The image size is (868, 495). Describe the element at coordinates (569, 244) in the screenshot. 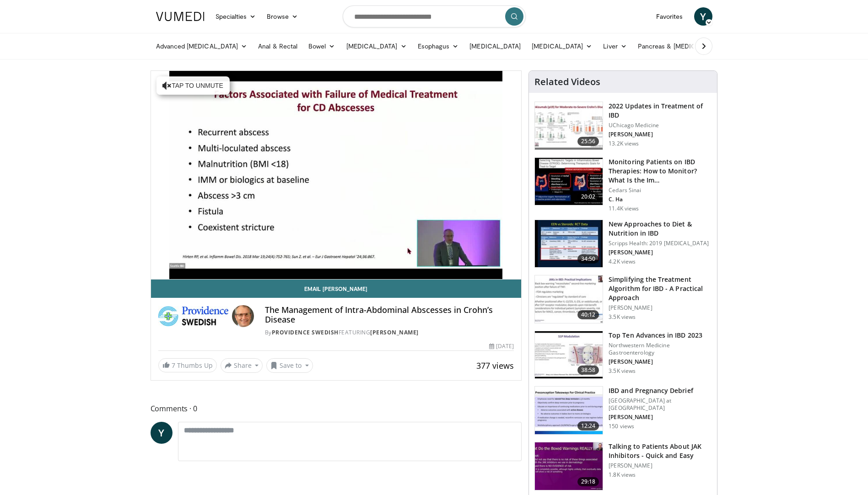

I see `img: 0d1747ae-4eac-4456-b2f5-cd164c21000b.150x105_q85_crop-smart_upscale.jpg` at that location.